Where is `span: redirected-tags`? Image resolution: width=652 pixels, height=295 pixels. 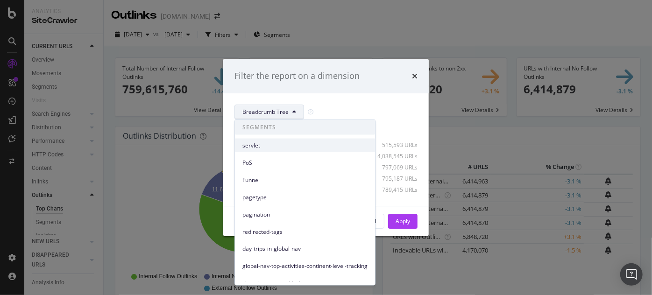
span: redirected-tags is located at coordinates (305, 232).